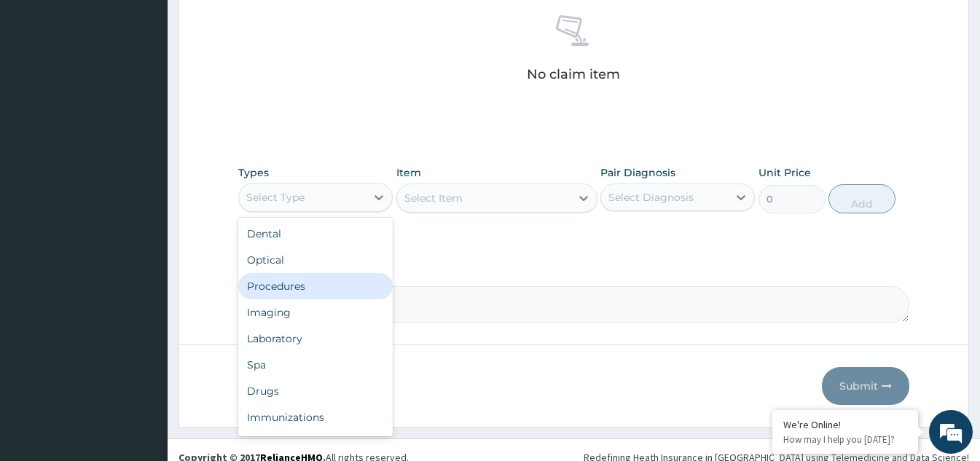  I want to click on div: Dental, so click(316, 234).